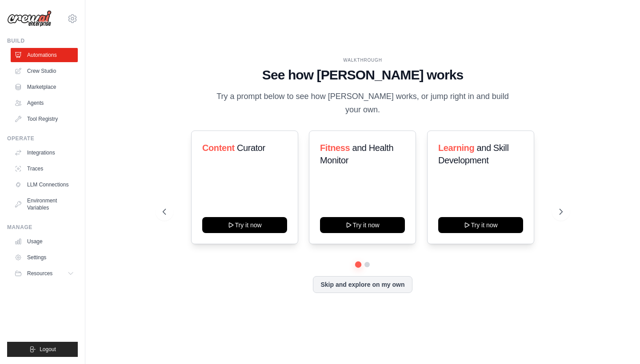 The height and width of the screenshot is (364, 640). Describe the element at coordinates (251, 148) in the screenshot. I see `span: Curator` at that location.